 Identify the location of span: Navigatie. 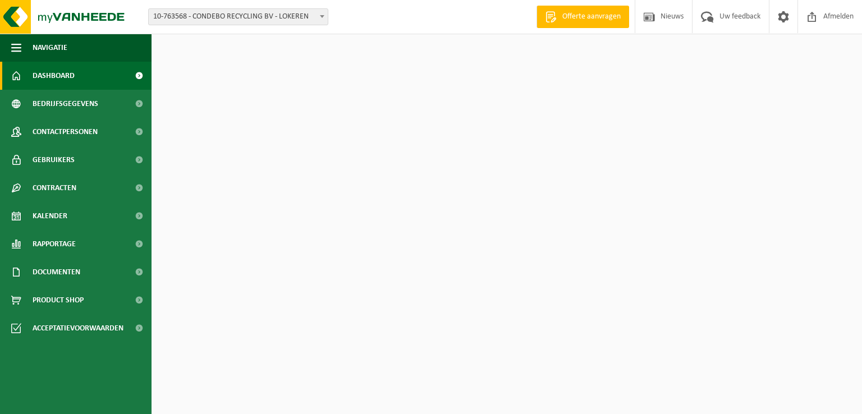
(50, 48).